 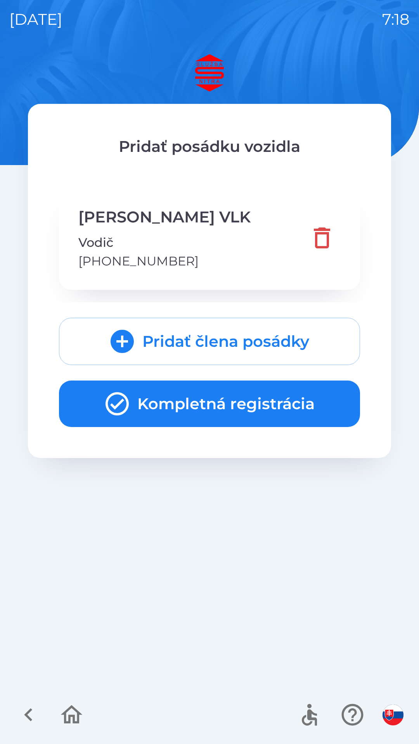 I want to click on button: Pridať člena posádky, so click(x=209, y=342).